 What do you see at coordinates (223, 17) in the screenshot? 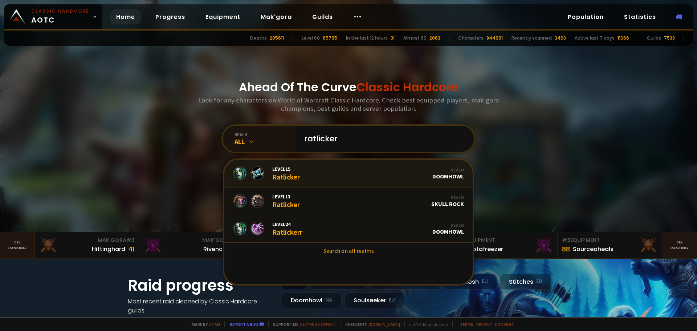
I see `a: Equipment` at bounding box center [223, 17].